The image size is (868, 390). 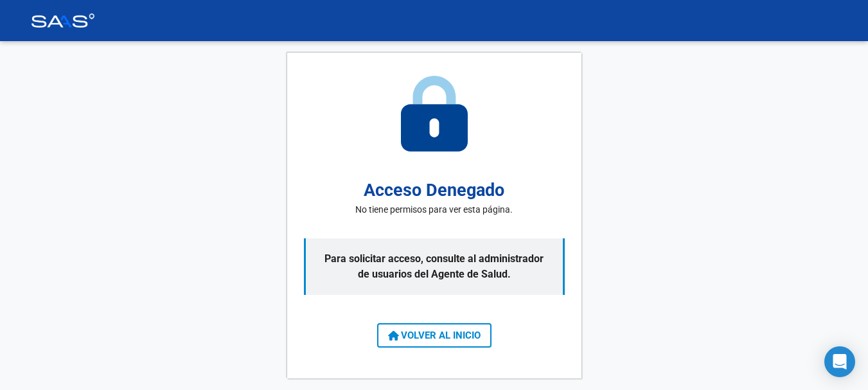 I want to click on img: Logo SAAS, so click(x=63, y=21).